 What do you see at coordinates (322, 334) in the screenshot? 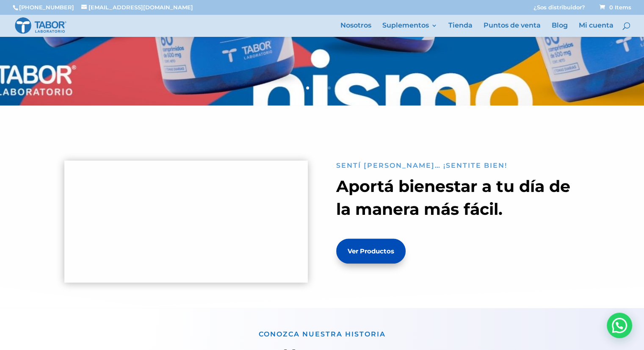
I see `span: CONOZCA NUESTRA HISTORIA` at bounding box center [322, 334].